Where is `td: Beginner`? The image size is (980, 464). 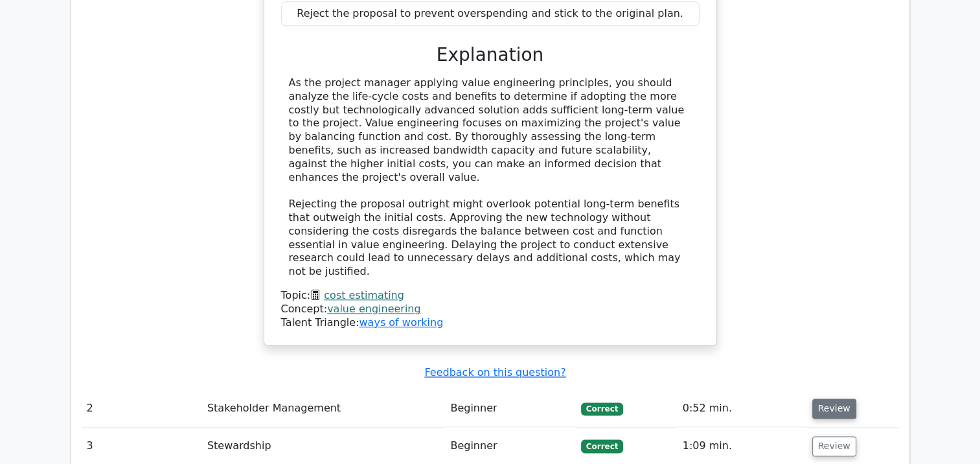
td: Beginner is located at coordinates (510, 408).